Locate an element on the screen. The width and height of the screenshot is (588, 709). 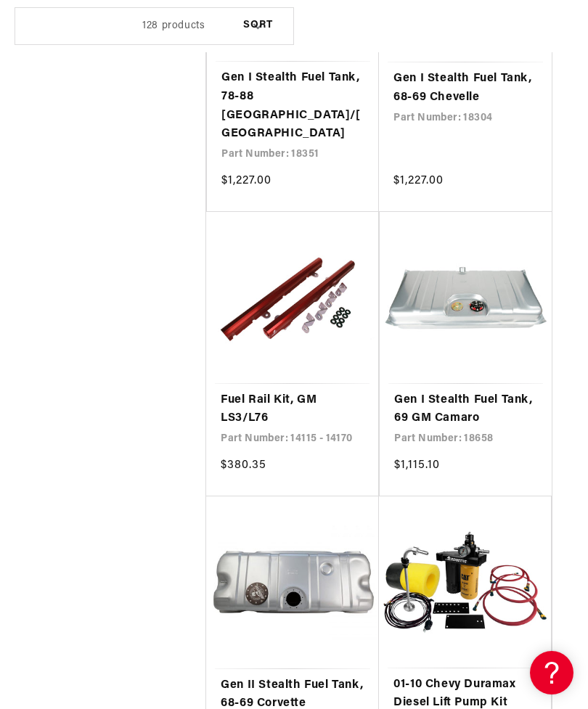
a: Gen I Stealth Fuel Tank, 69 GM Camaro is located at coordinates (465, 409).